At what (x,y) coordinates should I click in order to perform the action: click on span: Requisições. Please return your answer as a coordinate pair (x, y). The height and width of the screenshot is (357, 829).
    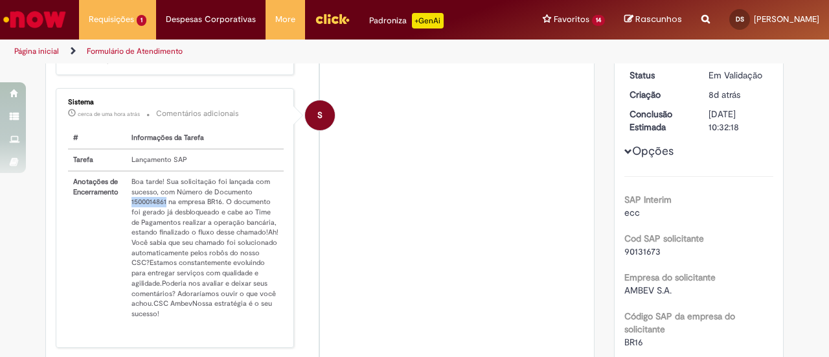
    Looking at the image, I should click on (111, 19).